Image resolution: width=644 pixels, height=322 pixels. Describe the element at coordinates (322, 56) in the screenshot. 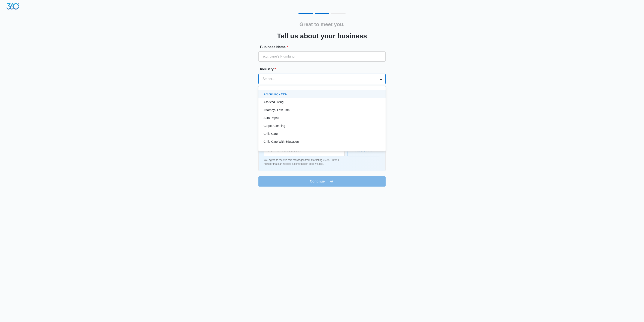

I see `input: e.g. Jane's Plumbing` at that location.